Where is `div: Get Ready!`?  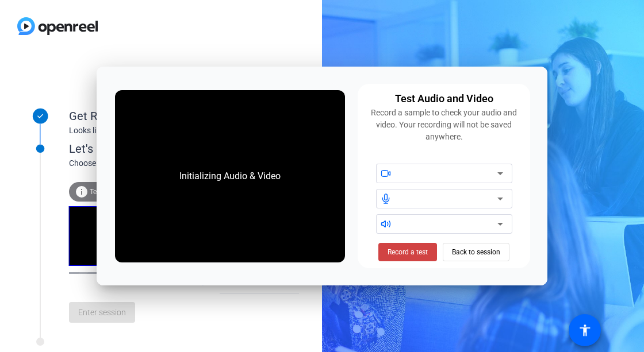 div: Get Ready! is located at coordinates (184, 116).